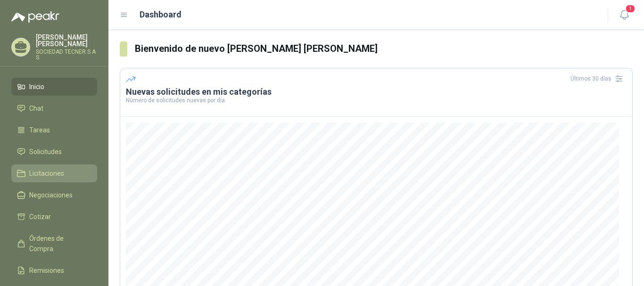 This screenshot has width=644, height=286. What do you see at coordinates (55, 217) in the screenshot?
I see `a: Cotizar` at bounding box center [55, 217].